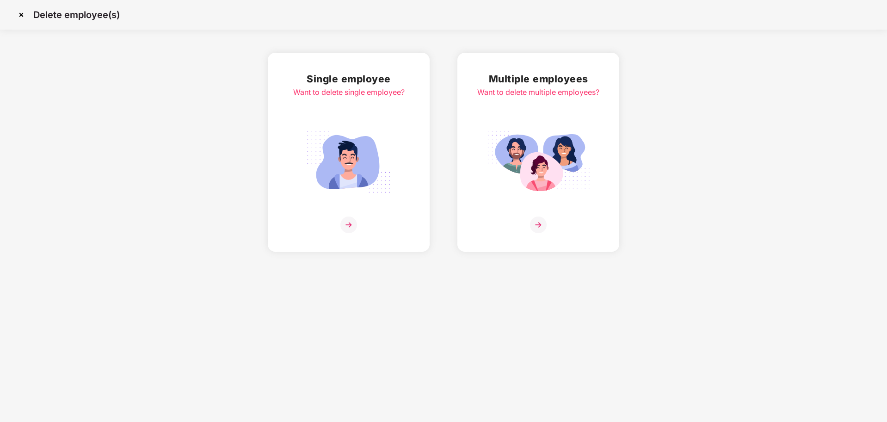  What do you see at coordinates (349, 79) in the screenshot?
I see `h2: Single employee` at bounding box center [349, 79].